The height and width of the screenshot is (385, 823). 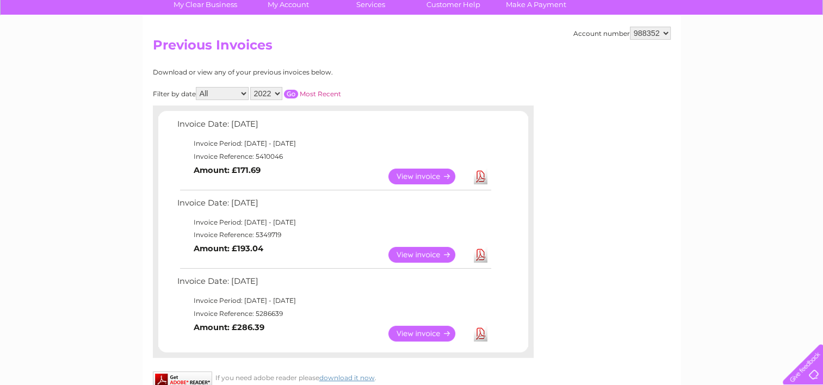 I want to click on a: Contact, so click(x=764, y=50).